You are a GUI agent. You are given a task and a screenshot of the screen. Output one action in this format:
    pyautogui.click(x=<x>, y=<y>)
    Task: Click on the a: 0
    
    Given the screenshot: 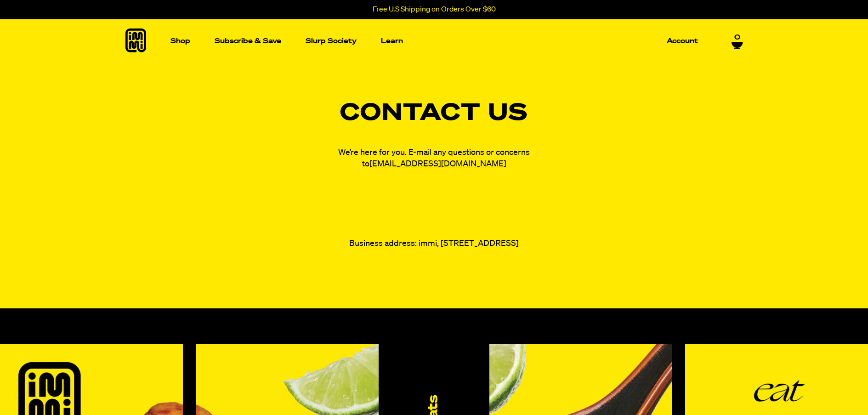 What is the action you would take?
    pyautogui.click(x=737, y=42)
    